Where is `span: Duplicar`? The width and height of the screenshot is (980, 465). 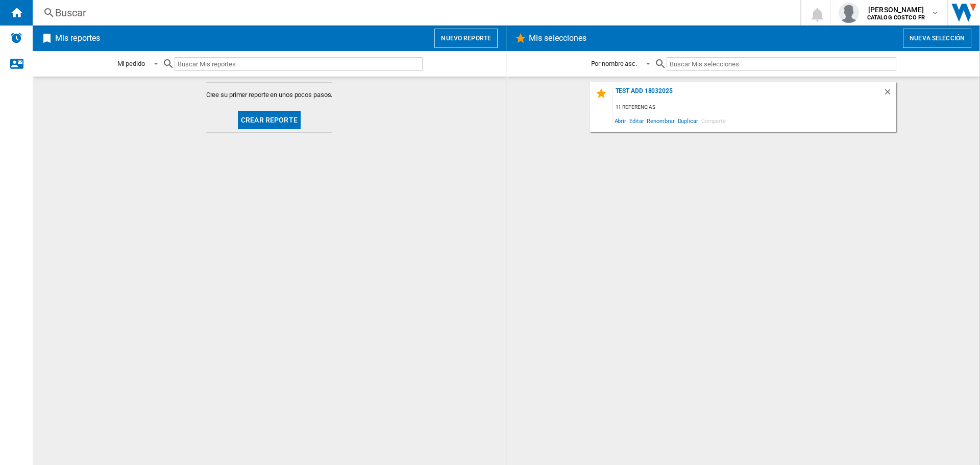 span: Duplicar is located at coordinates (688, 121).